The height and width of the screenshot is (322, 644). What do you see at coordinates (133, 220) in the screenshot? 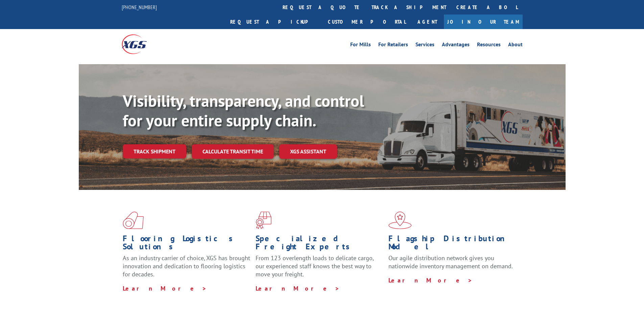
I see `img: xgs-icon-total-supply-chain-intelligence-red` at bounding box center [133, 220].